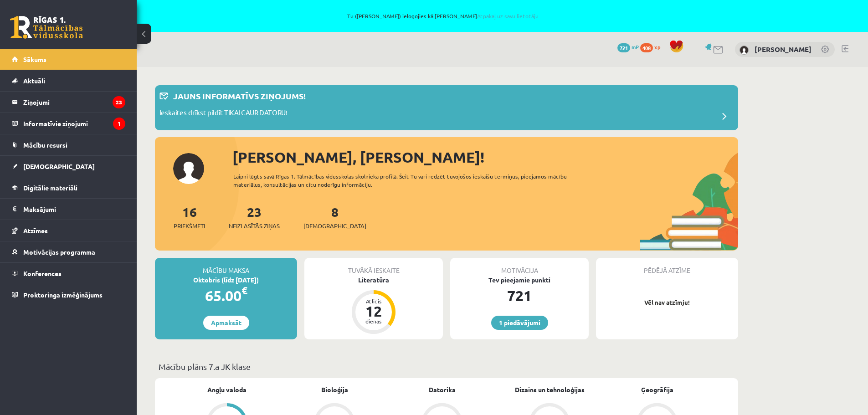 The width and height of the screenshot is (868, 415). What do you see at coordinates (519, 266) in the screenshot?
I see `div: Motivācija` at bounding box center [519, 266].